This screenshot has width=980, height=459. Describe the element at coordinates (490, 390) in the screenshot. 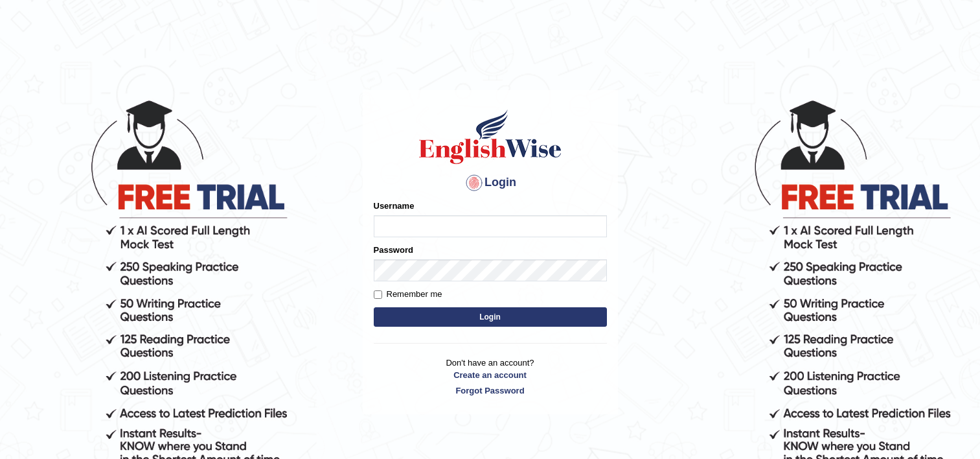

I see `a: Forgot Password` at that location.